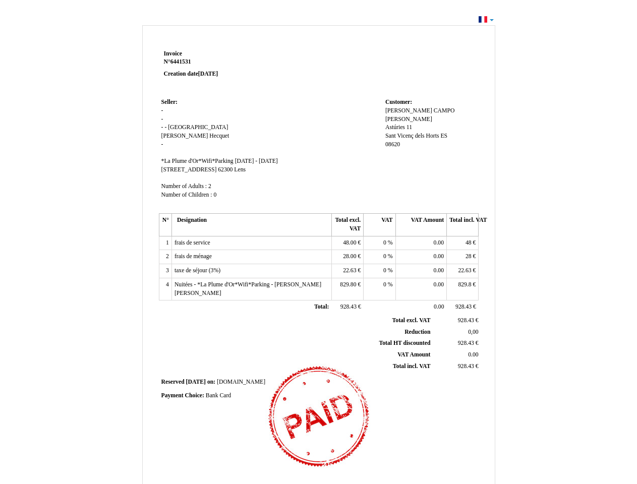 The width and height of the screenshot is (637, 484). What do you see at coordinates (404, 343) in the screenshot?
I see `span: Total HT discounted` at bounding box center [404, 343].